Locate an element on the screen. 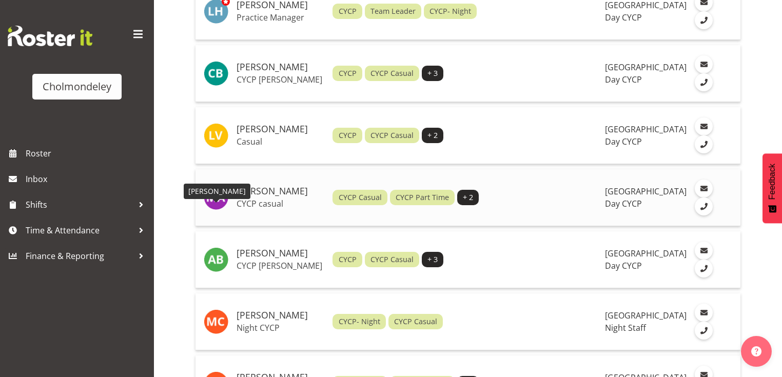  span: Shifts is located at coordinates (80, 205).